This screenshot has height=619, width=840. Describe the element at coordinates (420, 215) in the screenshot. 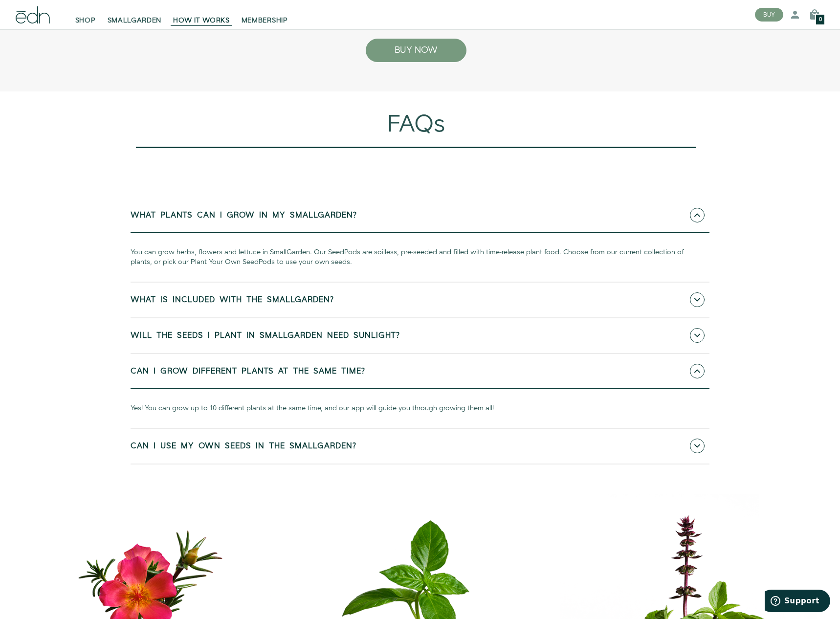

I see `a: What plants can I grow in my SmallGarden?` at that location.